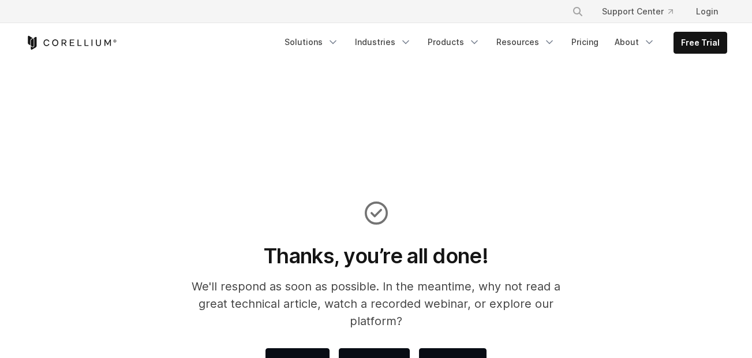  I want to click on a: Solutions, so click(312, 42).